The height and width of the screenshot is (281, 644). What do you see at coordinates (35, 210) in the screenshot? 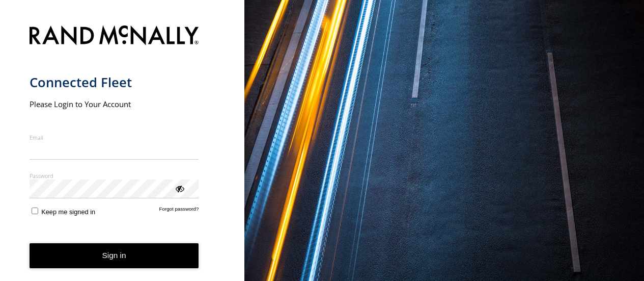
I see `input: Keep me signed in` at bounding box center [35, 210].